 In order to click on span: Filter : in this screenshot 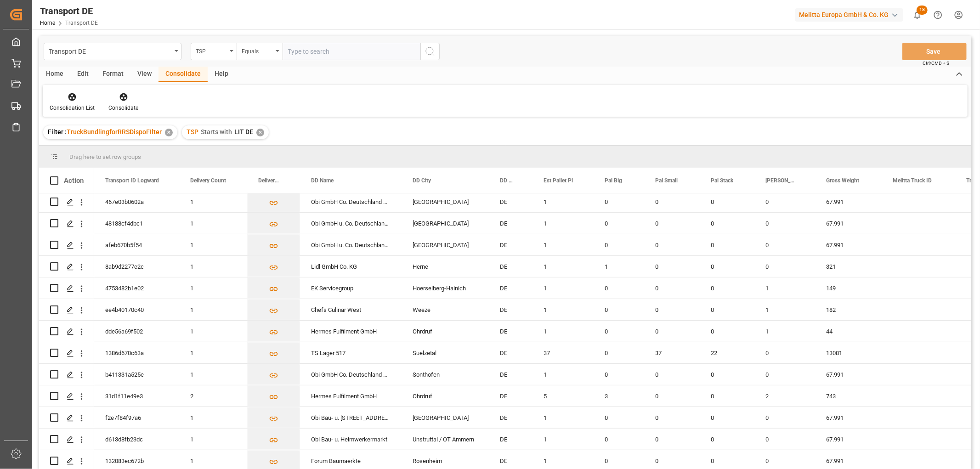, I will do `click(57, 132)`.